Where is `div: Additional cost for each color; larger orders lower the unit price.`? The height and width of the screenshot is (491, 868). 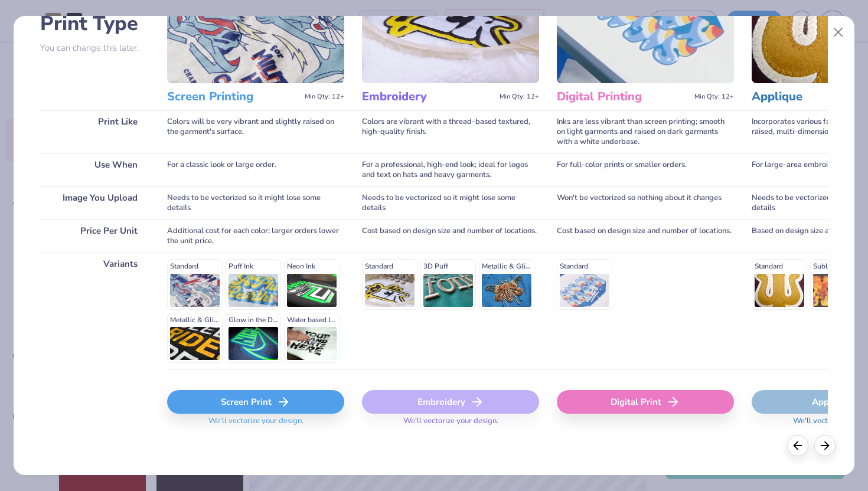
div: Additional cost for each color; larger orders lower the unit price. is located at coordinates (256, 236).